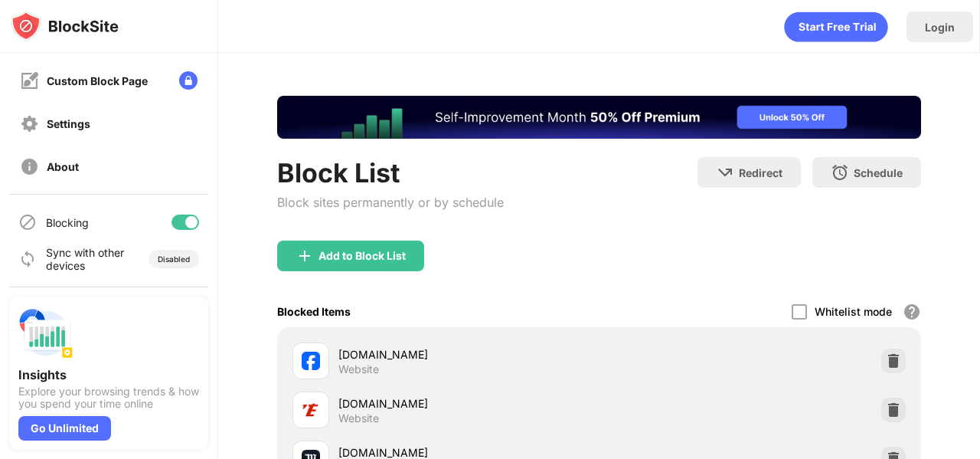 This screenshot has height=459, width=980. What do you see at coordinates (391, 172) in the screenshot?
I see `div: Block List` at bounding box center [391, 172].